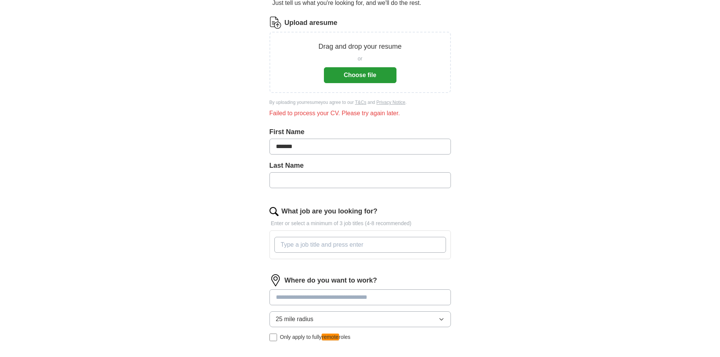 The height and width of the screenshot is (357, 720). What do you see at coordinates (360, 113) in the screenshot?
I see `div: Failed to process your CV. Please try again later.` at bounding box center [360, 113].